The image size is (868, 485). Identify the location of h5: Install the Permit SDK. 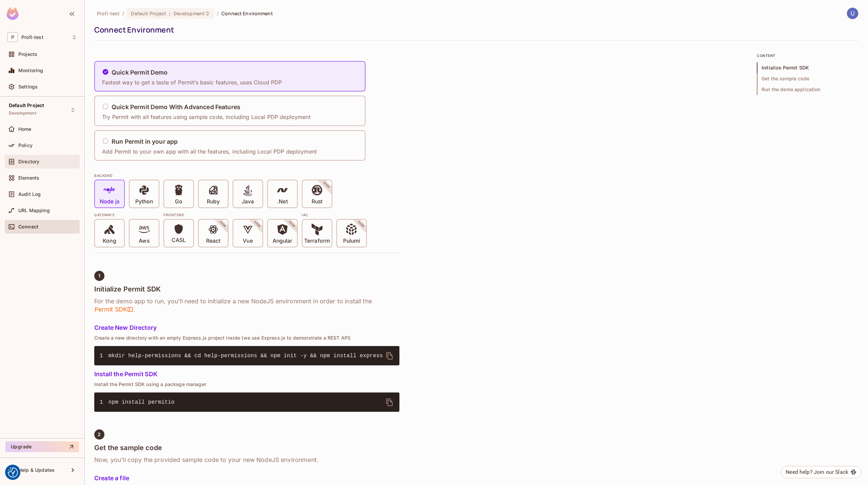
(247, 374).